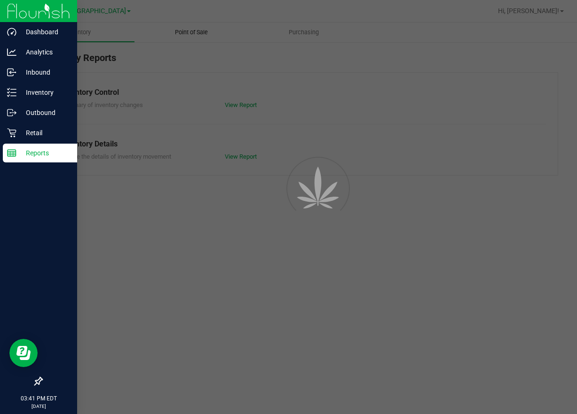 Image resolution: width=577 pixels, height=414 pixels. I want to click on p: Analytics, so click(45, 52).